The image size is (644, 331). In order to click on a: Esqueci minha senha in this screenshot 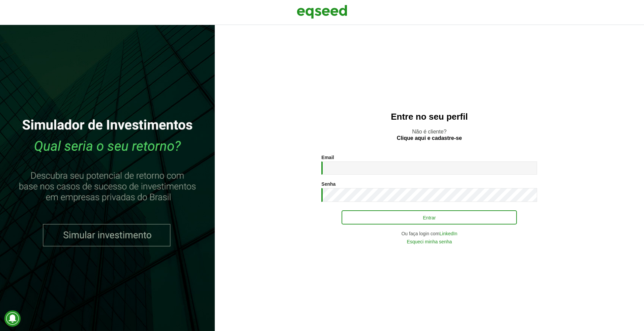, I will do `click(429, 242)`.